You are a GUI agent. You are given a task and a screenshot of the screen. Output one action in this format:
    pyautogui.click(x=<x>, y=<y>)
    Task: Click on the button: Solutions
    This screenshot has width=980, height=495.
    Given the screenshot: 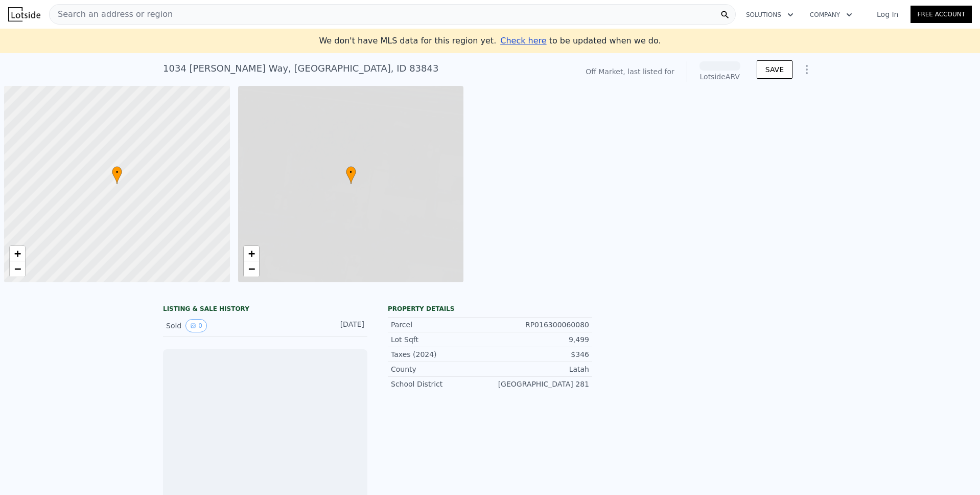 What is the action you would take?
    pyautogui.click(x=770, y=15)
    